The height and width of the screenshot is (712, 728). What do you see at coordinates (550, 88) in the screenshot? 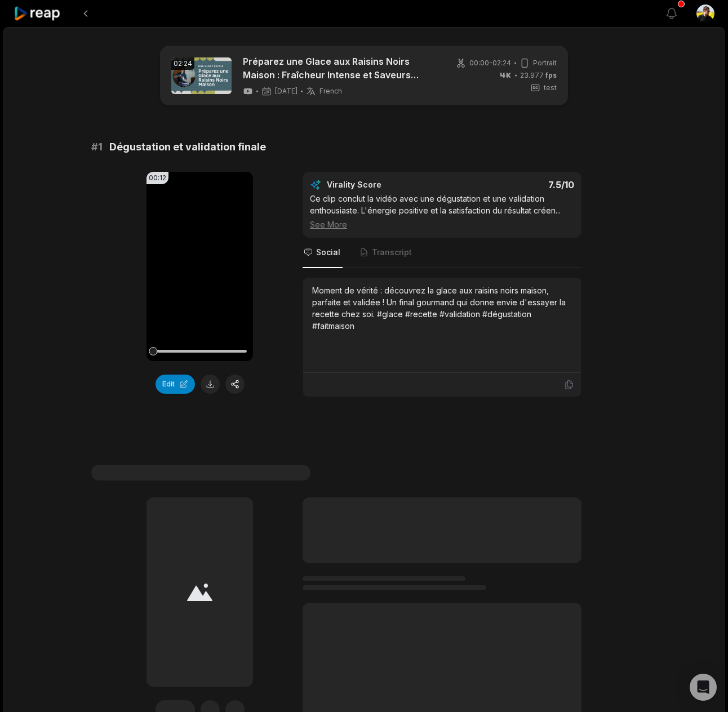
I see `span: test` at bounding box center [550, 88].